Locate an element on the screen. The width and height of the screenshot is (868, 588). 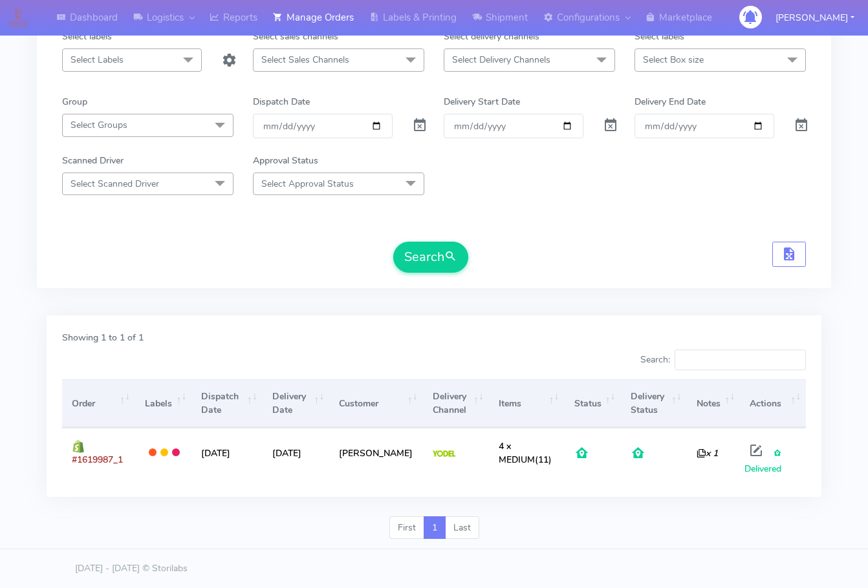
span: #1619987_1 is located at coordinates (97, 459).